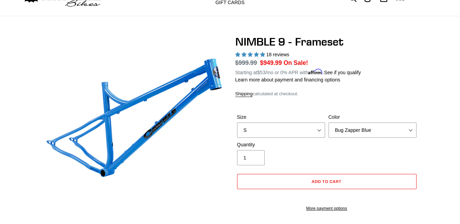 The width and height of the screenshot is (460, 224). I want to click on span: Affirm, so click(315, 71).